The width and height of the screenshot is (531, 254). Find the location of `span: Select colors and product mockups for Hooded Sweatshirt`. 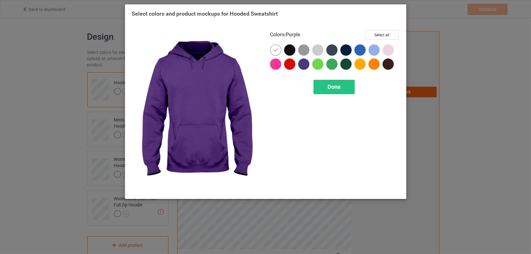

span: Select colors and product mockups for Hooded Sweatshirt is located at coordinates (205, 13).